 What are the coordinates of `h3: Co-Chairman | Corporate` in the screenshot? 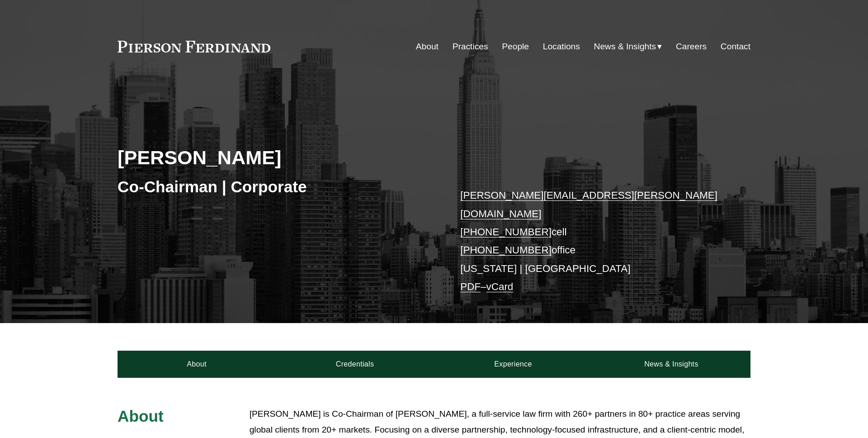 It's located at (276, 187).